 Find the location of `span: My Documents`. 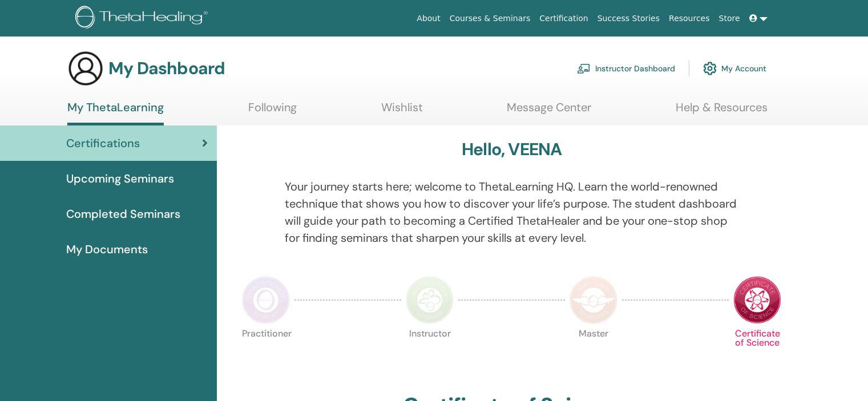

span: My Documents is located at coordinates (107, 249).